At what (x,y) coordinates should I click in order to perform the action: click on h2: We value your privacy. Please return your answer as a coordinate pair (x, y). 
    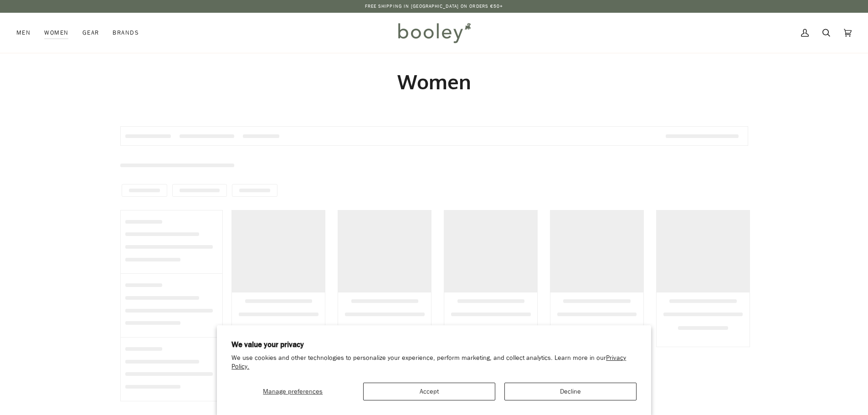
    Looking at the image, I should click on (434, 345).